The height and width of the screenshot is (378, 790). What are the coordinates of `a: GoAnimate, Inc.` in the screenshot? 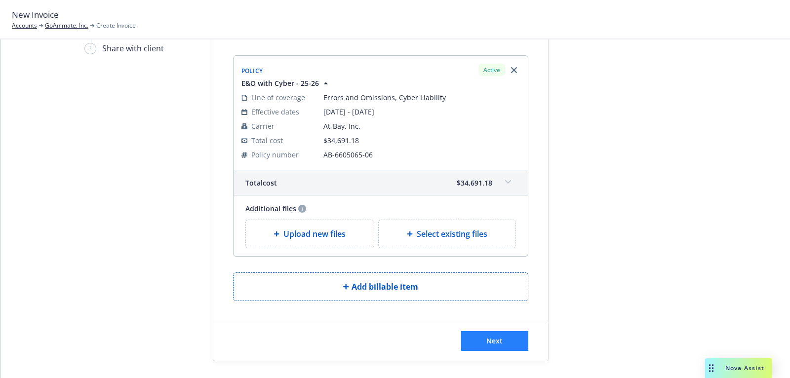 It's located at (67, 26).